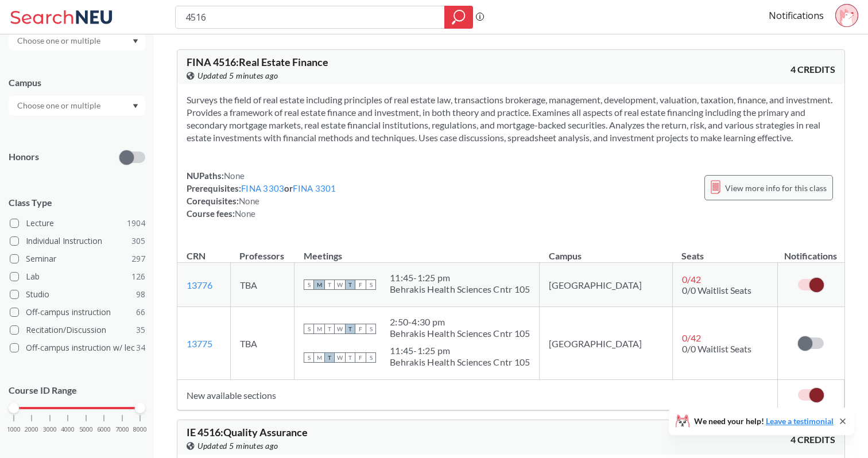  What do you see at coordinates (138, 277) in the screenshot?
I see `span: 126` at bounding box center [138, 277].